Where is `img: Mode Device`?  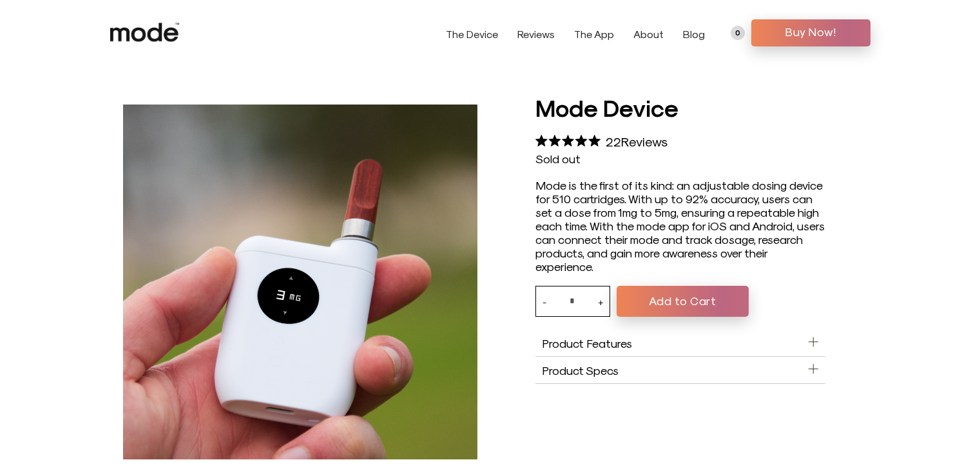 img: Mode Device is located at coordinates (301, 281).